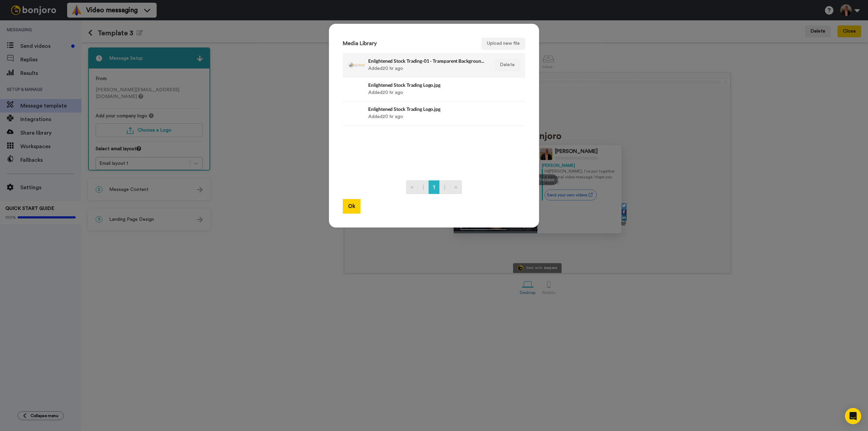 The image size is (868, 431). What do you see at coordinates (853, 416) in the screenshot?
I see `div: Open Intercom Messenger` at bounding box center [853, 416].